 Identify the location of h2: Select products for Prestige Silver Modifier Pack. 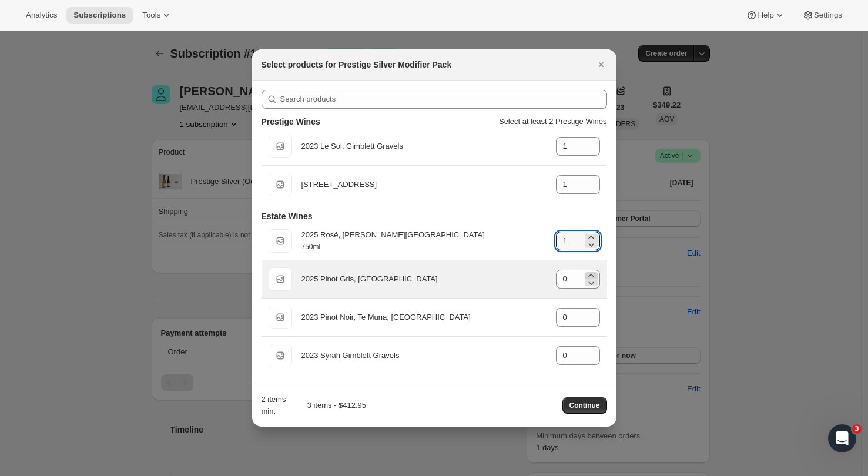
(357, 65).